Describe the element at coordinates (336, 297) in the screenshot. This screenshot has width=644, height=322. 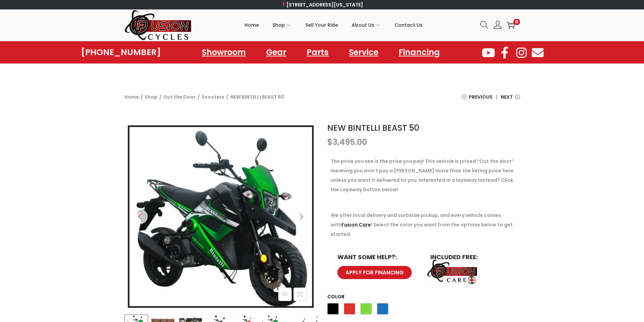
I see `label: Color` at that location.